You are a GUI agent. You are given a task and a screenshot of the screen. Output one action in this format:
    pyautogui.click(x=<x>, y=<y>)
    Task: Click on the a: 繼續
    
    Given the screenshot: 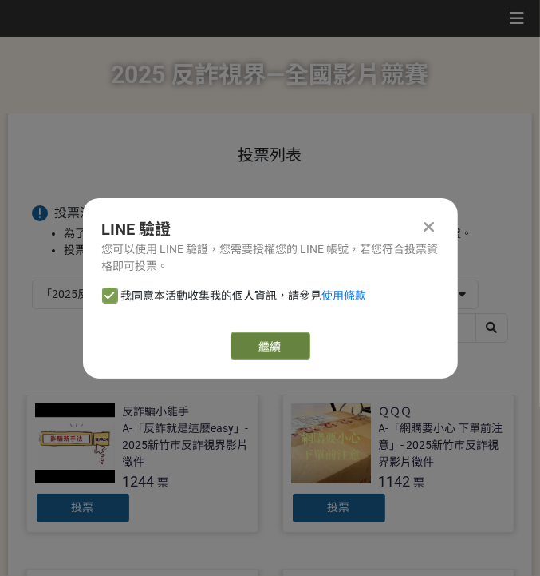 What is the action you would take?
    pyautogui.click(x=271, y=346)
    